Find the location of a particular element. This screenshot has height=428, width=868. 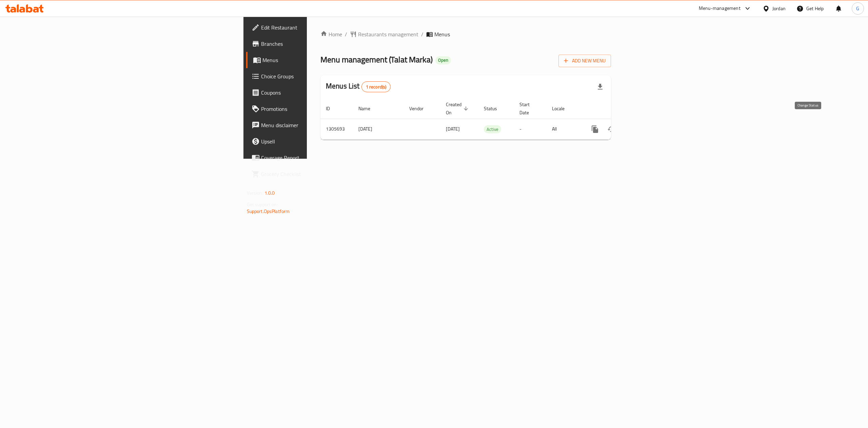

span: Grocery Checklist is located at coordinates (322, 174).